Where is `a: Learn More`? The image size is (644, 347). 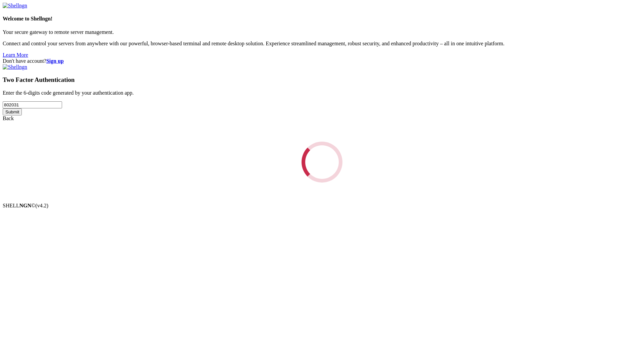 a: Learn More is located at coordinates (16, 55).